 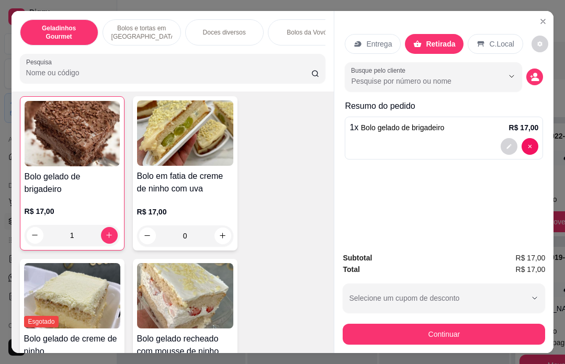 What do you see at coordinates (72, 183) in the screenshot?
I see `h4: Bolo gelado de brigadeiro` at bounding box center [72, 183].